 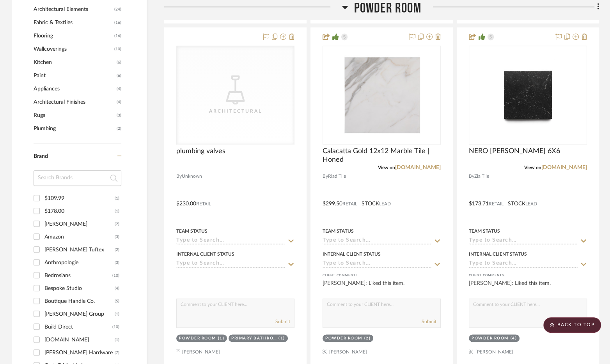 What do you see at coordinates (382, 156) in the screenshot?
I see `span: Calacatta Gold 12x12 Marble Tile | Honed` at bounding box center [382, 156].